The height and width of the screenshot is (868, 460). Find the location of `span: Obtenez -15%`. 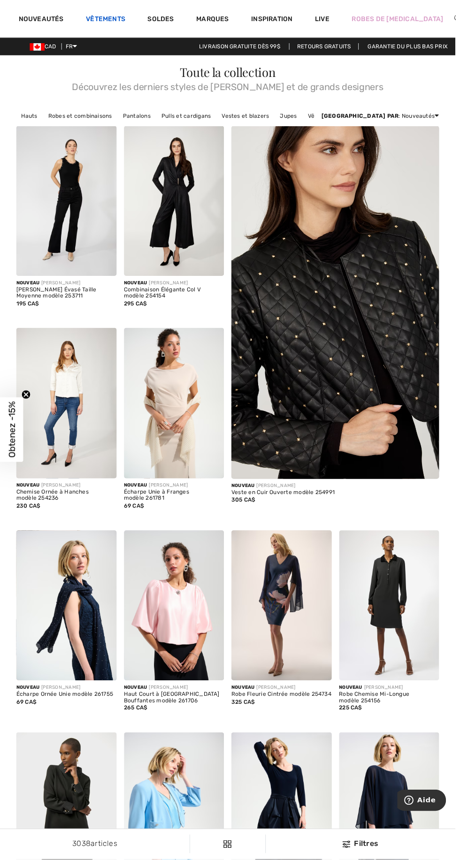

span: Obtenez -15% is located at coordinates (12, 434).